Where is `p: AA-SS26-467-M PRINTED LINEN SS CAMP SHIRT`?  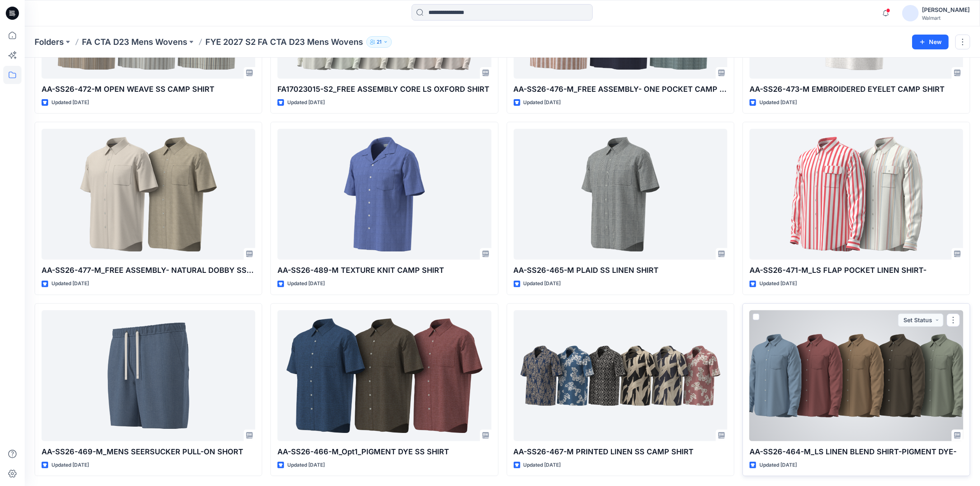
p: AA-SS26-467-M PRINTED LINEN SS CAMP SHIRT is located at coordinates (620, 452).